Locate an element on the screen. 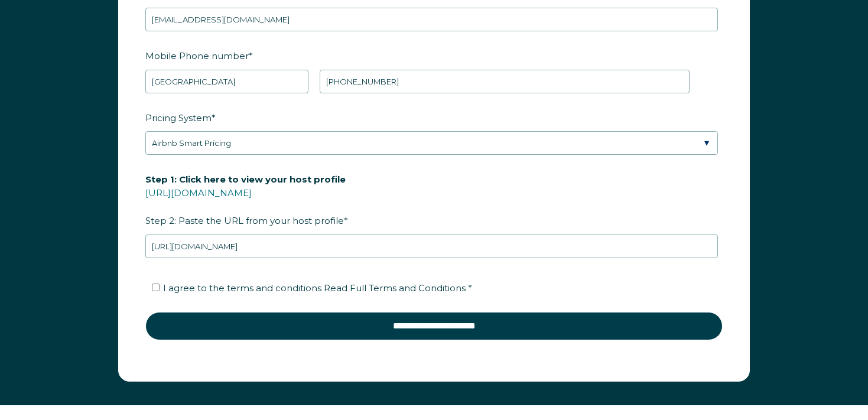 Image resolution: width=868 pixels, height=420 pixels. a: Read Full Terms and Conditions is located at coordinates (395, 288).